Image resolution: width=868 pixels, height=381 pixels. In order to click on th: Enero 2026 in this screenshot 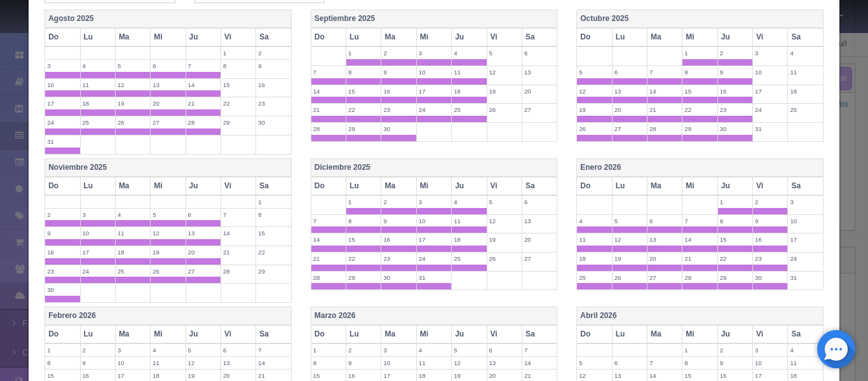, I will do `click(700, 167)`.